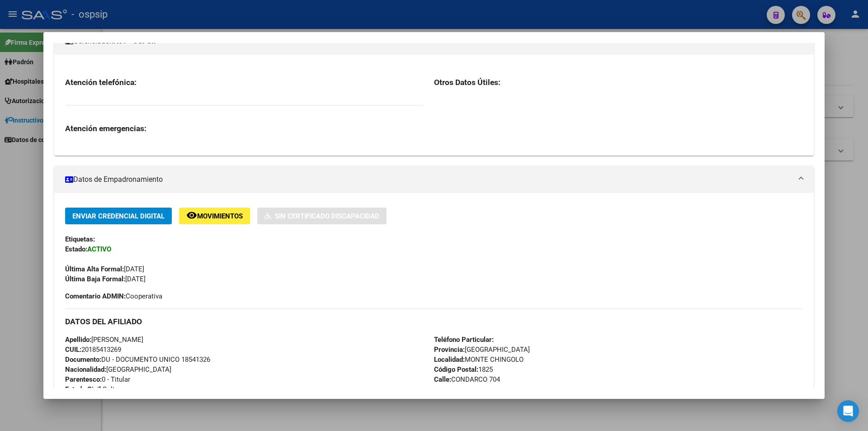 The width and height of the screenshot is (868, 431). Describe the element at coordinates (80, 239) in the screenshot. I see `strong: Etiquetas:` at that location.